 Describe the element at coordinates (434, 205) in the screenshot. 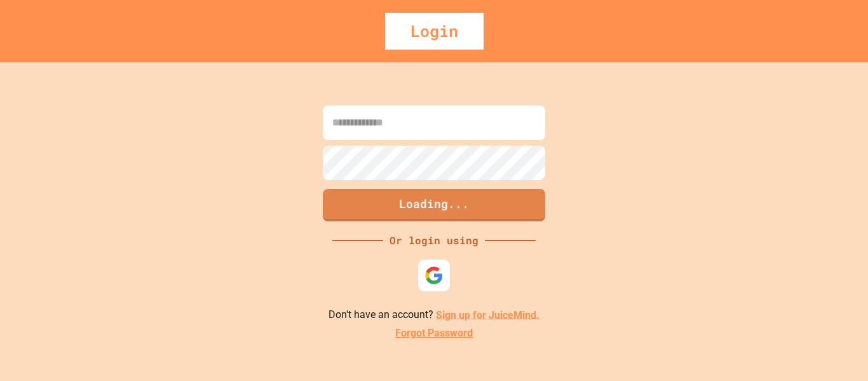

I see `button: Loading...` at that location.